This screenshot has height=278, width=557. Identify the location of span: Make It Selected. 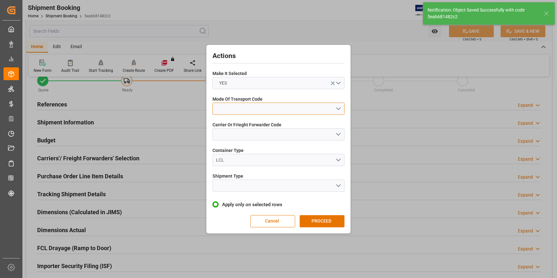
(230, 73).